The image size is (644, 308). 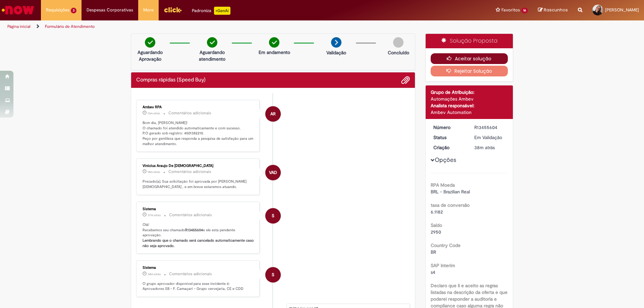 What do you see at coordinates (198, 286) in the screenshot?
I see `p: O grupo aprovador disponível para esse incidente é: Aprovadores SB - F. Camaçari - Grupo cervejar...` at bounding box center [198, 286].